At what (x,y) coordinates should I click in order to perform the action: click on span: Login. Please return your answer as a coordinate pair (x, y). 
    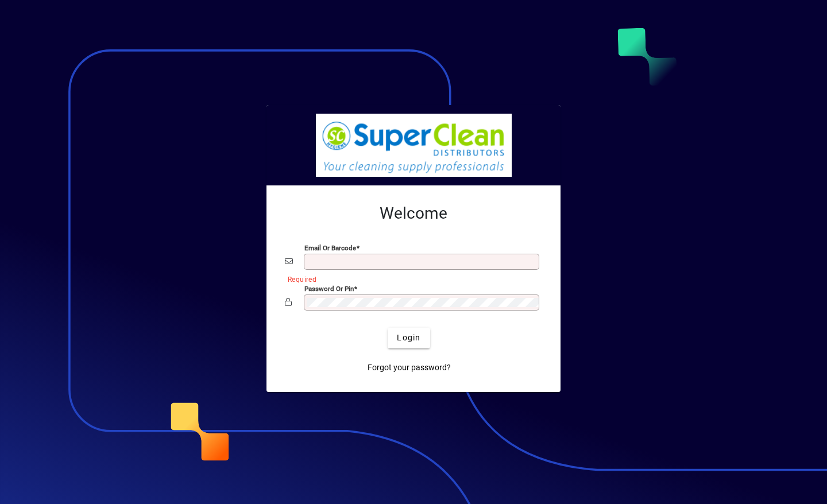
    Looking at the image, I should click on (409, 338).